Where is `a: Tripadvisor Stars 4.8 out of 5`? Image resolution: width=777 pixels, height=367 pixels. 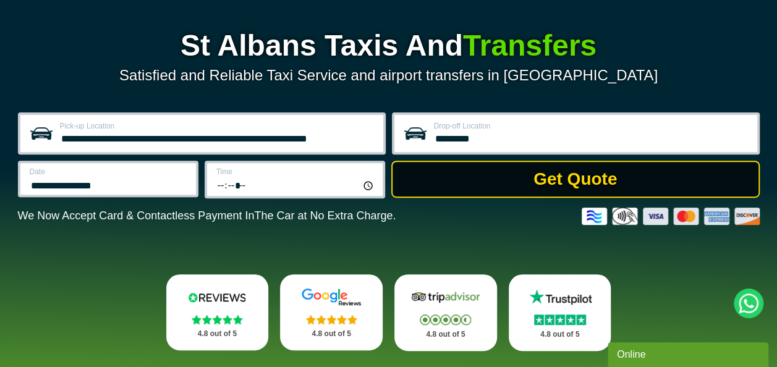
a: Tripadvisor Stars 4.8 out of 5 is located at coordinates (446, 313).